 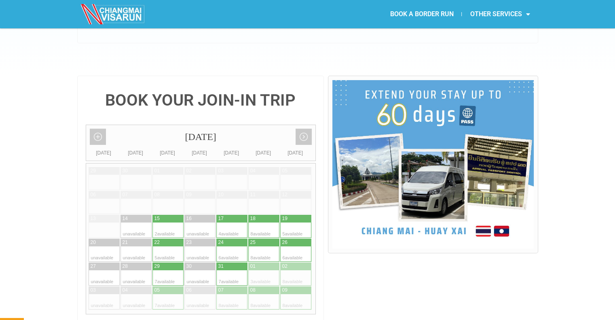 I want to click on nav: Menu, so click(x=423, y=14).